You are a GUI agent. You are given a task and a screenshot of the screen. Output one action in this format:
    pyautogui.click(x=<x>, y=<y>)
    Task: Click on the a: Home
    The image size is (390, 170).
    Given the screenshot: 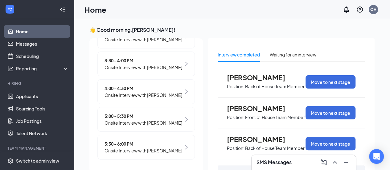 What is the action you would take?
    pyautogui.click(x=42, y=31)
    